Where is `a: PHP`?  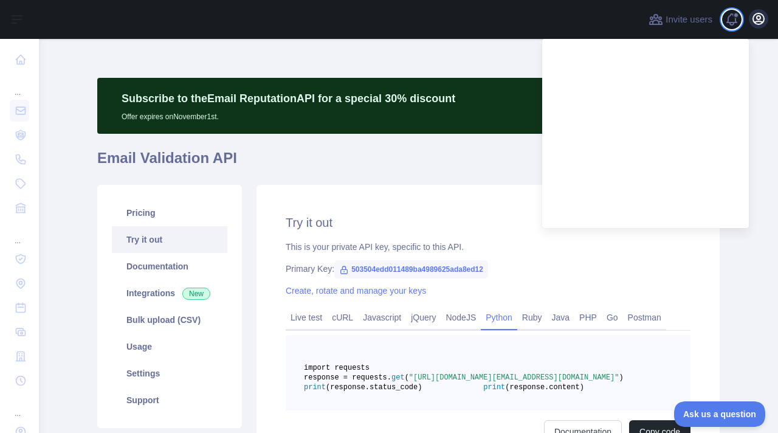
a: PHP is located at coordinates (588, 317).